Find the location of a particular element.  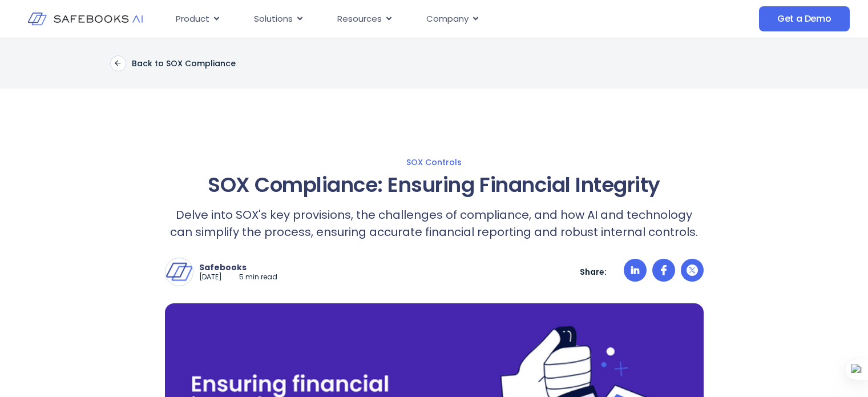

h1: SOX Compliance: Ensuring Financial Integrity is located at coordinates (435, 185).